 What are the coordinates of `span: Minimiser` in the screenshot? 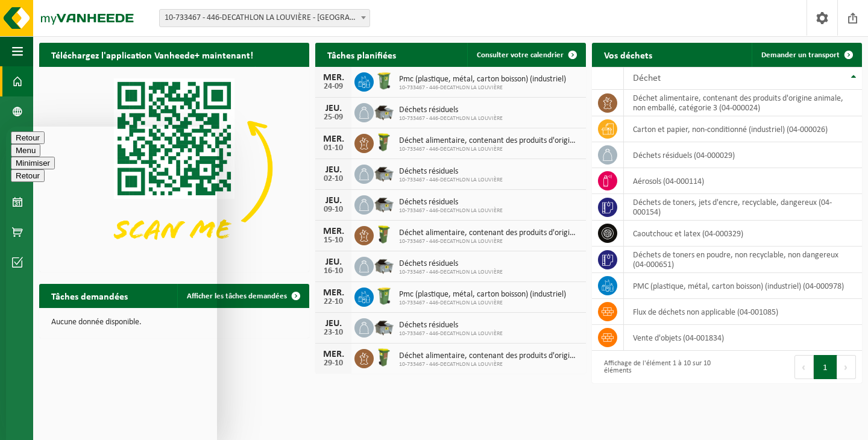 It's located at (27, 36).